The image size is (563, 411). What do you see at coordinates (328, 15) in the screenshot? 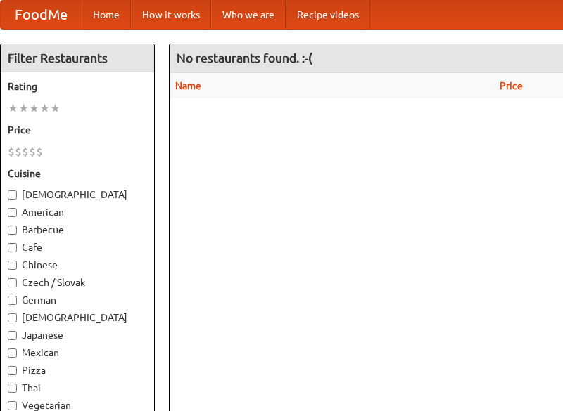
I see `a: Recipe videos` at bounding box center [328, 15].